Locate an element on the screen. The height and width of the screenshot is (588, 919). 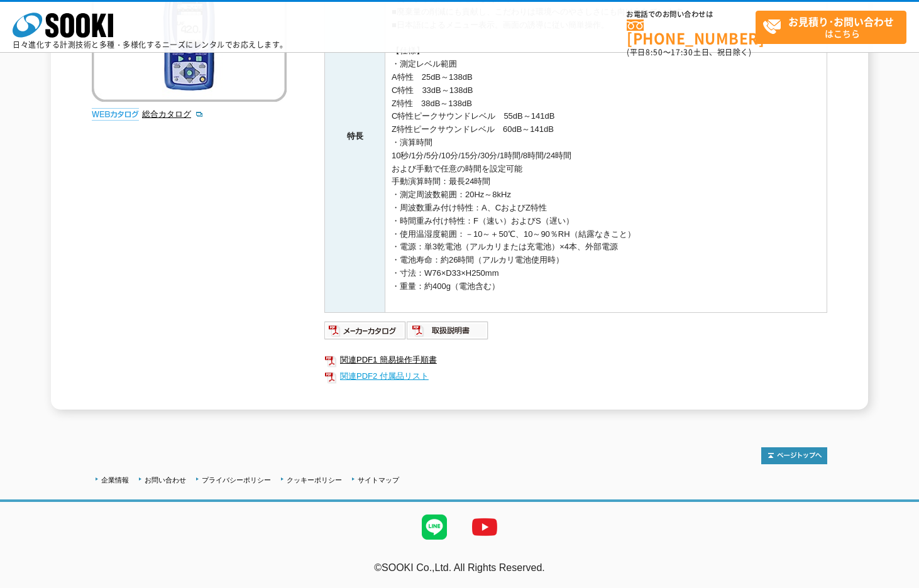
img: メーカーカタログ is located at coordinates (365, 330).